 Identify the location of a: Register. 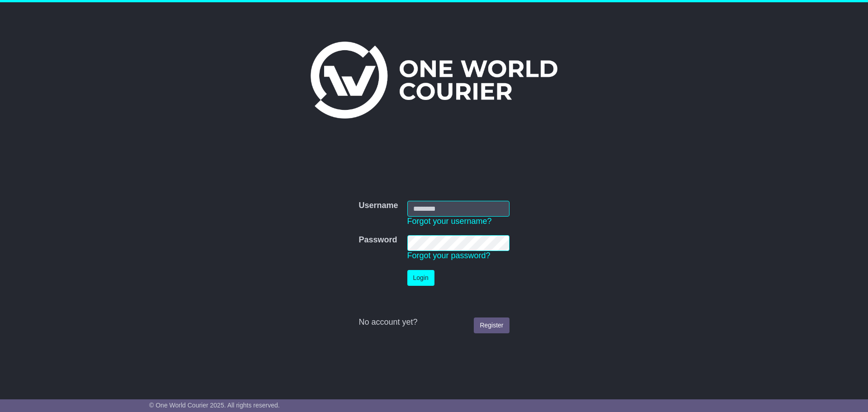
(492, 326).